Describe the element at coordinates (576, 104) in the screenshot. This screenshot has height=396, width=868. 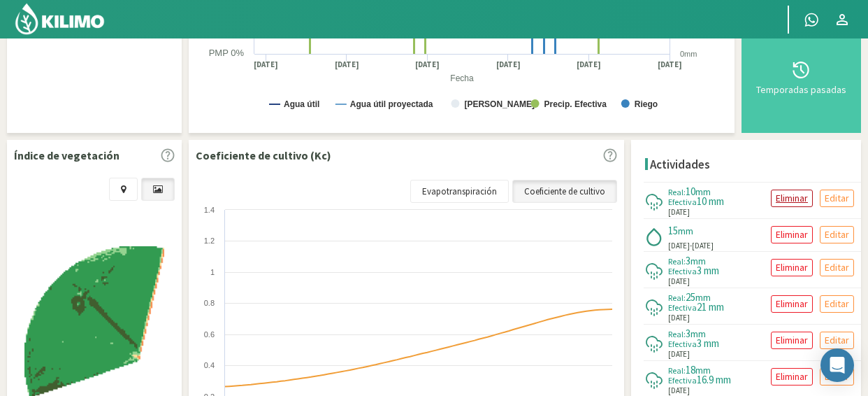
I see `text: Precip. Efectiva` at that location.